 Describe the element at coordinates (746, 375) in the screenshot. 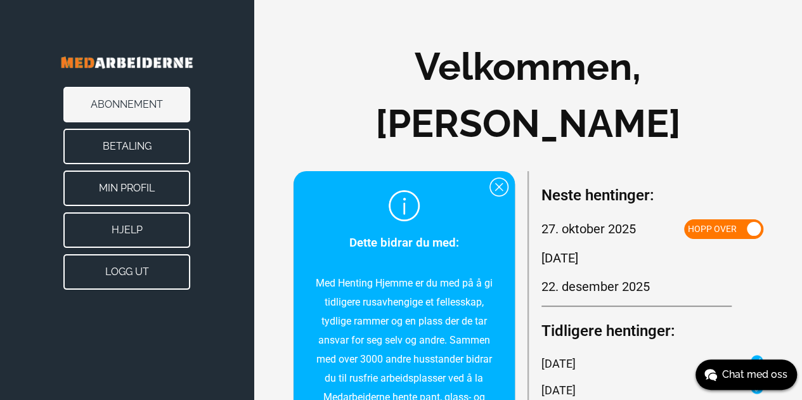

I see `button: Chat med oss` at that location.